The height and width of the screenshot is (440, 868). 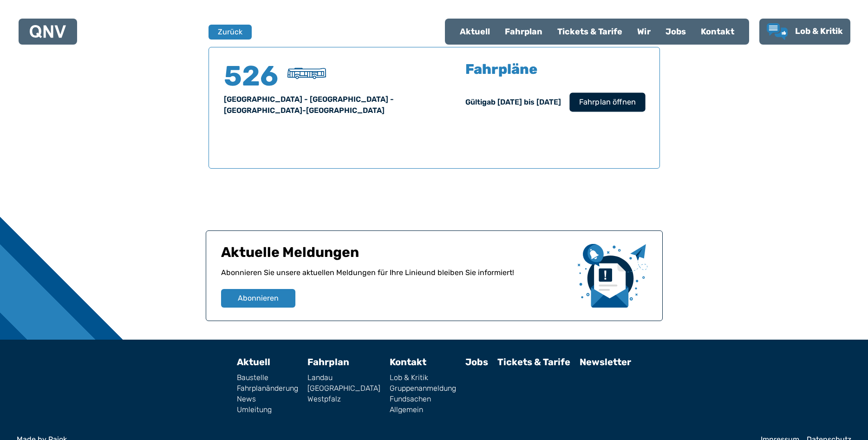 What do you see at coordinates (258, 298) in the screenshot?
I see `span: Abonnieren` at bounding box center [258, 298].